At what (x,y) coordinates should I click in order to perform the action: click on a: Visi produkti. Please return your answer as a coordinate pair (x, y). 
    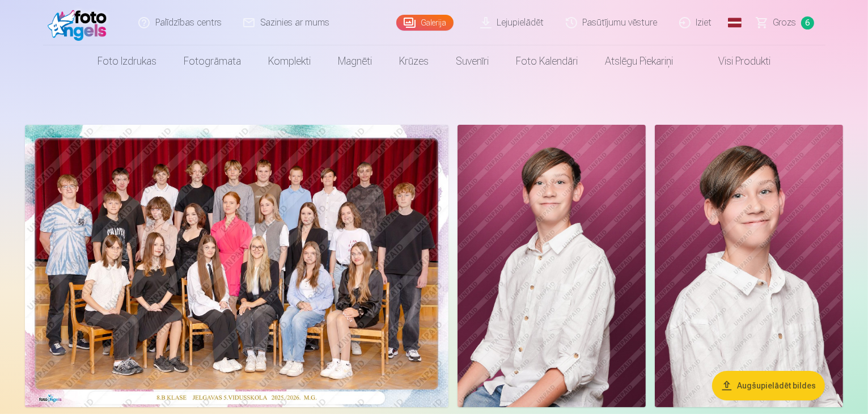
    Looking at the image, I should click on (735, 62).